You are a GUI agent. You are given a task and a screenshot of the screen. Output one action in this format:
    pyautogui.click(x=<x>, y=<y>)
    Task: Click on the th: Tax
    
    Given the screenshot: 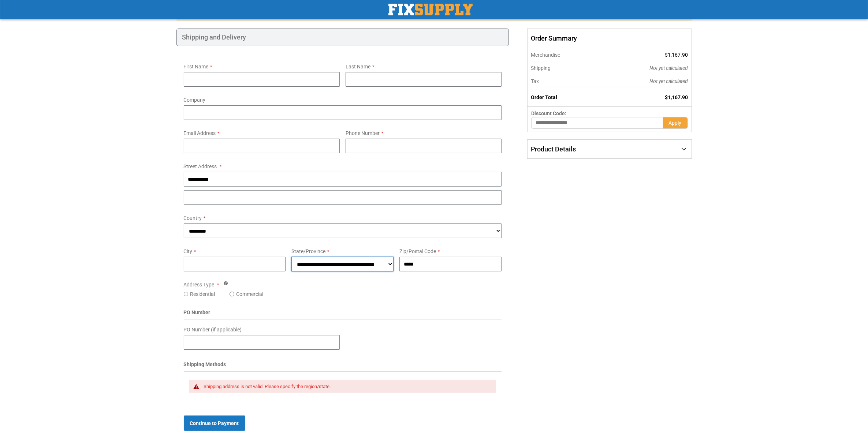 What is the action you would take?
    pyautogui.click(x=564, y=81)
    